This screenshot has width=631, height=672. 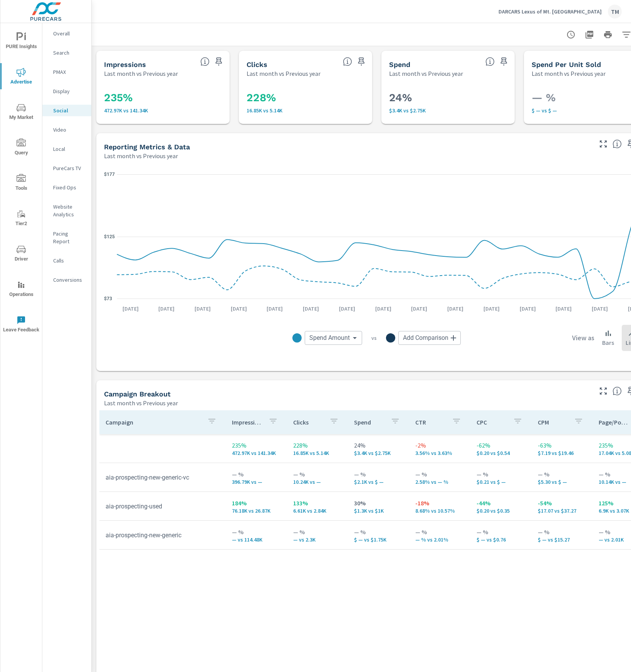 What do you see at coordinates (562, 482) in the screenshot?
I see `p: $5.30 vs $ —` at bounding box center [562, 482].